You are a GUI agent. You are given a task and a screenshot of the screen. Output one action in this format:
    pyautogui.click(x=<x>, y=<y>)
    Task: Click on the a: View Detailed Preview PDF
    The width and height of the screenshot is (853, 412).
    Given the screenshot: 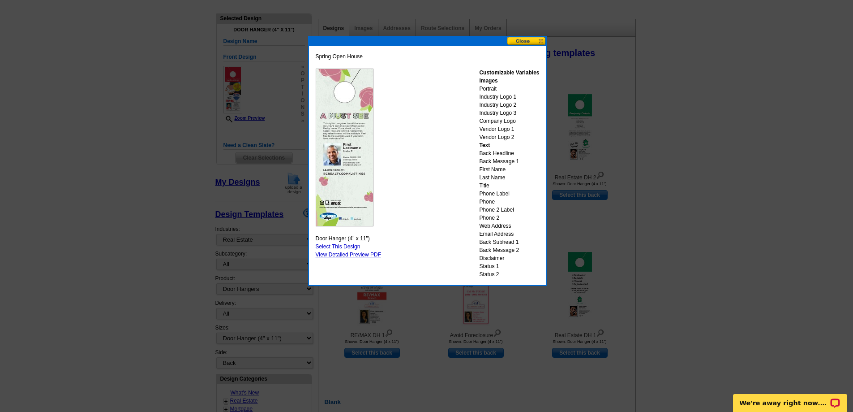 What is the action you would take?
    pyautogui.click(x=348, y=254)
    